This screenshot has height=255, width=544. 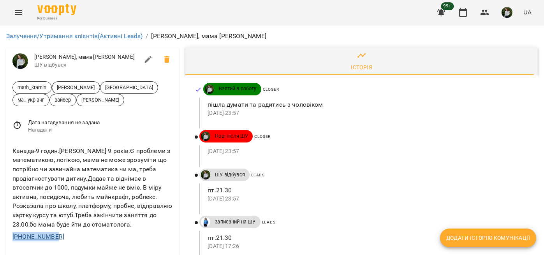 I want to click on span: записаний на ШУ, so click(x=235, y=222).